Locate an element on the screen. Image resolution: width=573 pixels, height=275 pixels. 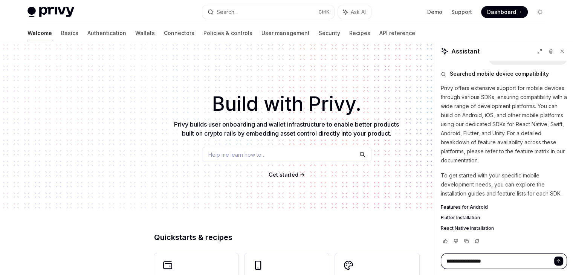
a: React Native Installation is located at coordinates (504, 228).